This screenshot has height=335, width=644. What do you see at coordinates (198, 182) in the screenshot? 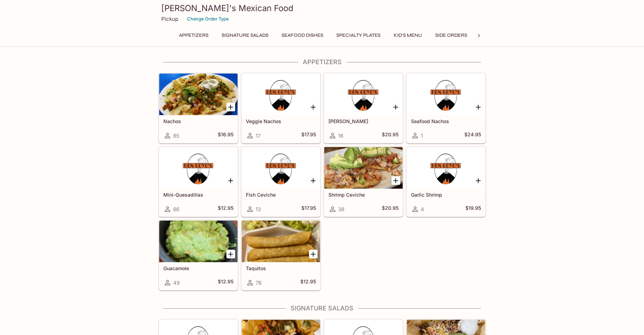
I see `a: Mini-Quesadillas66$12.95` at bounding box center [198, 182].